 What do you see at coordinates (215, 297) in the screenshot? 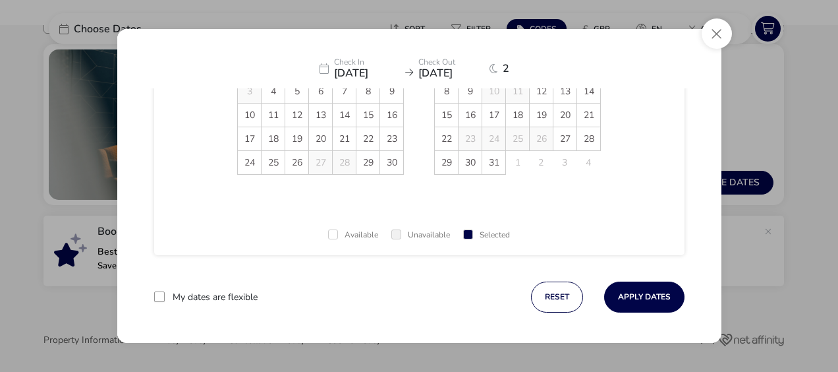
I see `label: My dates are flexible` at bounding box center [215, 297].